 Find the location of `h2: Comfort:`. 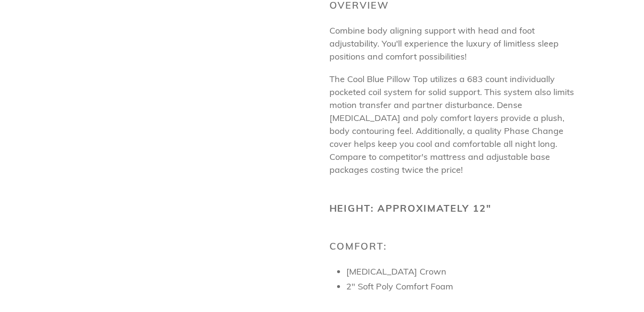

h2: Comfort: is located at coordinates (456, 246).